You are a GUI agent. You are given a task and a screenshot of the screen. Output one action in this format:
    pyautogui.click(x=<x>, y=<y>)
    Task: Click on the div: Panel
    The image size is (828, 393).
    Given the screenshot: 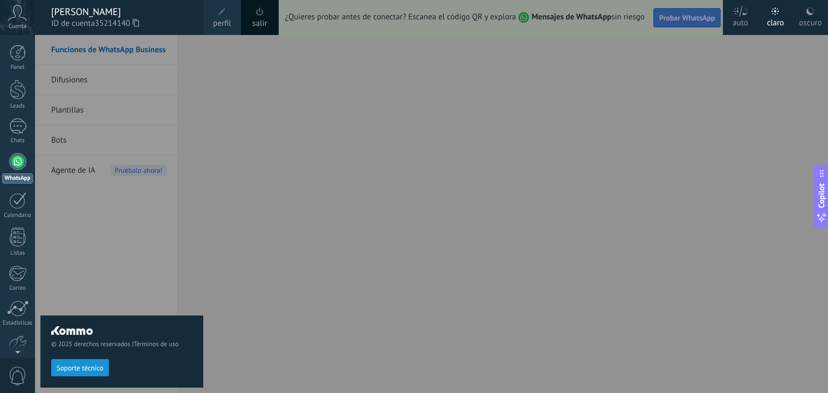 What is the action you would take?
    pyautogui.click(x=18, y=67)
    